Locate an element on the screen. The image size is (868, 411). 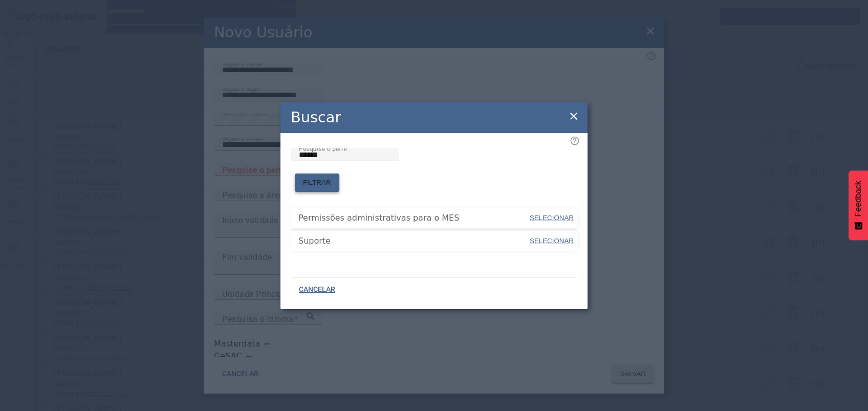
button: CANCELAR is located at coordinates (317, 290).